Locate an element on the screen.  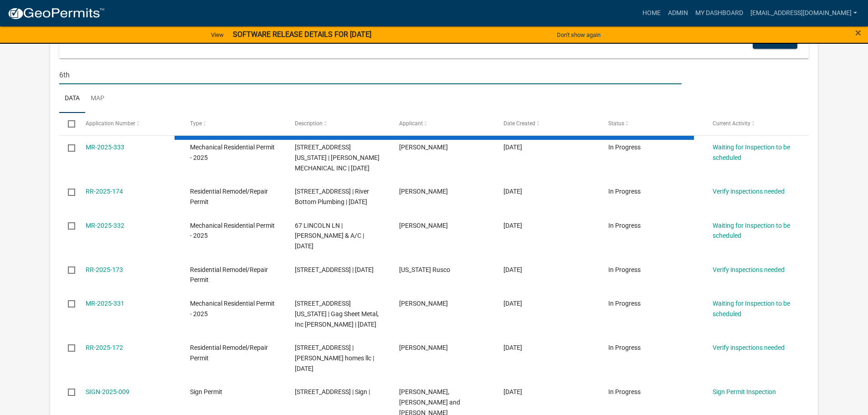
a: Admin is located at coordinates (679, 13).